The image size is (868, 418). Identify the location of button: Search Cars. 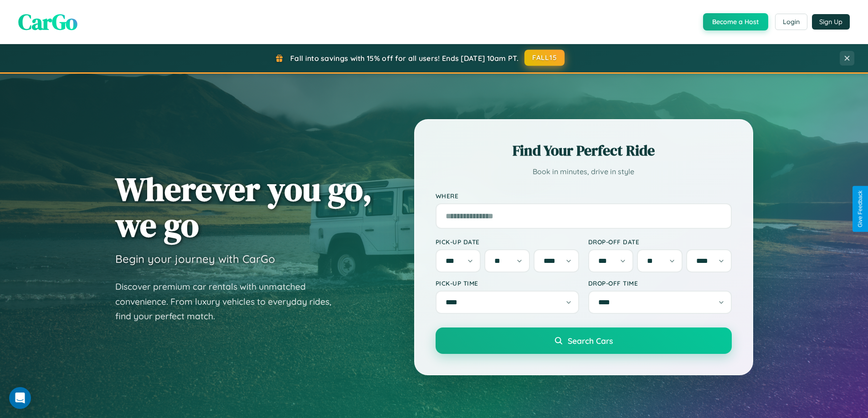
(584, 341).